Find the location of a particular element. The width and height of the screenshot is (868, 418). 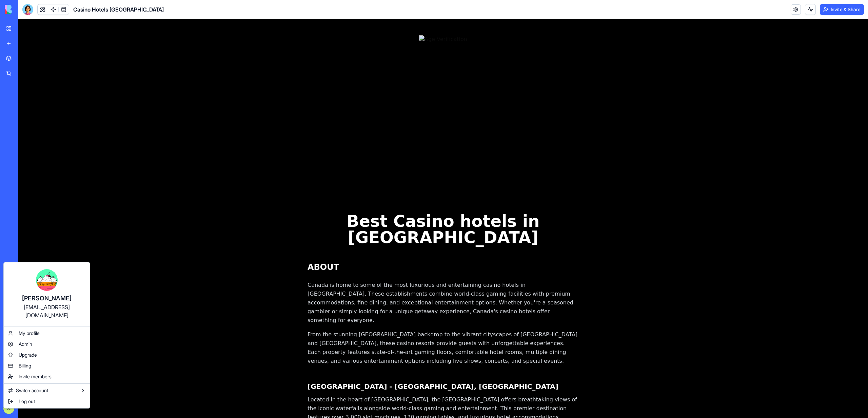

span: Billing is located at coordinates (25, 365).